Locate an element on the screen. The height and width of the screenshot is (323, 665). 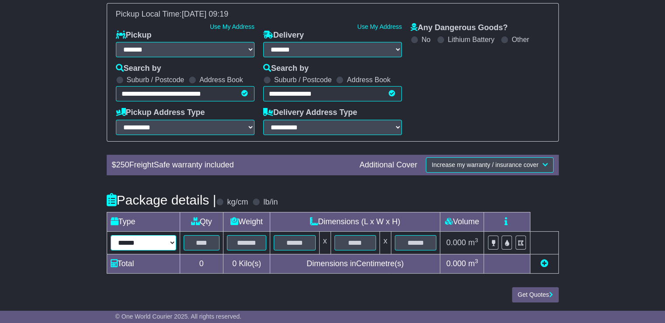
label: Pickup Address Type is located at coordinates (160, 113).